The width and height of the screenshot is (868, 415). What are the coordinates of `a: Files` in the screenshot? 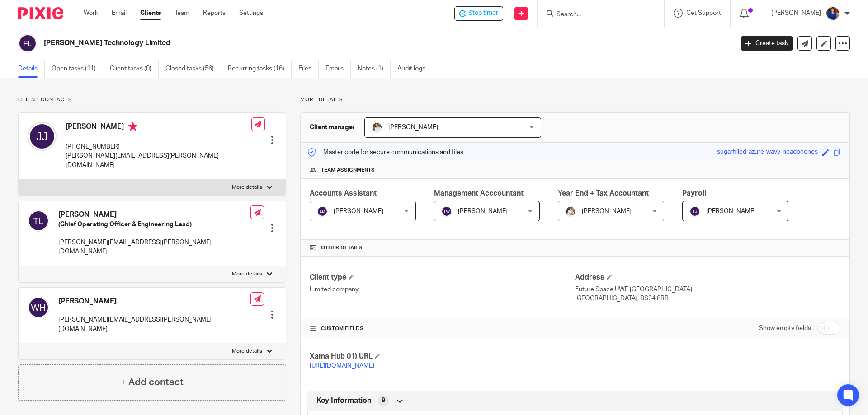 It's located at (308, 69).